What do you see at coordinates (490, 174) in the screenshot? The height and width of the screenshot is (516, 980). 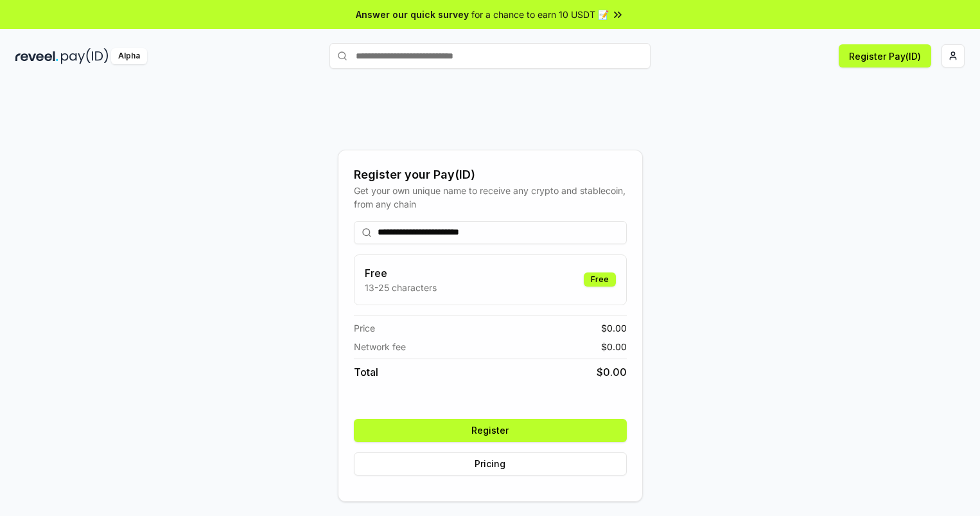 I see `div: Register your Pay(ID)` at bounding box center [490, 174].